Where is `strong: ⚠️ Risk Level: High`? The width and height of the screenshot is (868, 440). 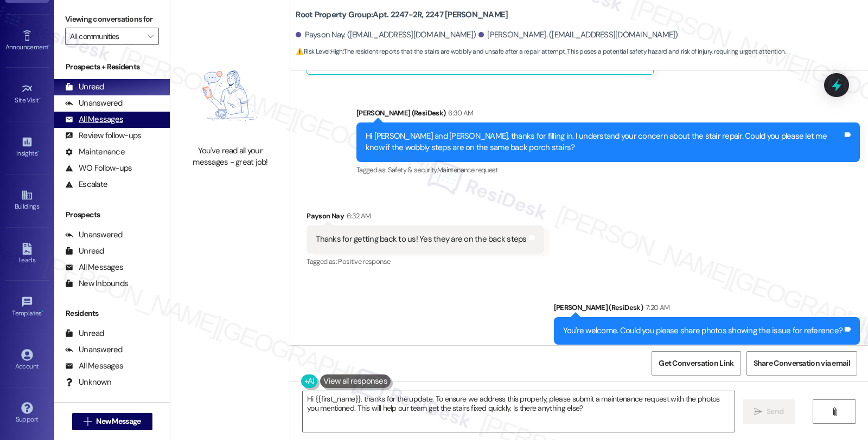
strong: ⚠️ Risk Level: High is located at coordinates (319, 51).